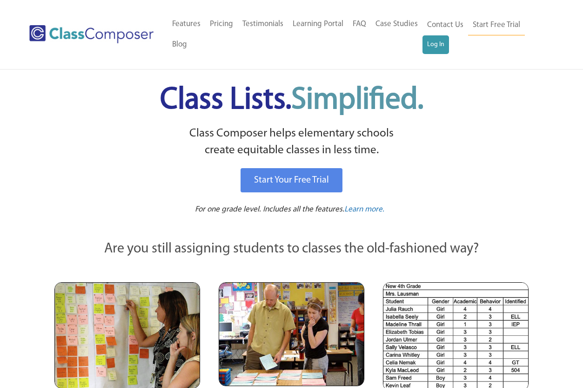 This screenshot has height=388, width=583. What do you see at coordinates (291, 334) in the screenshot?
I see `img: Blue and Pink Paper Cards` at bounding box center [291, 334].